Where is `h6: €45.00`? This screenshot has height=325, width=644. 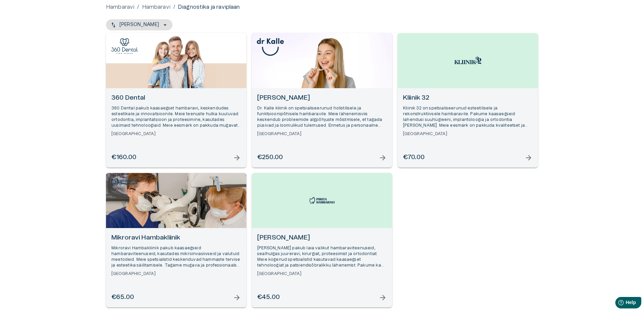
h6: €45.00 is located at coordinates (268, 297).